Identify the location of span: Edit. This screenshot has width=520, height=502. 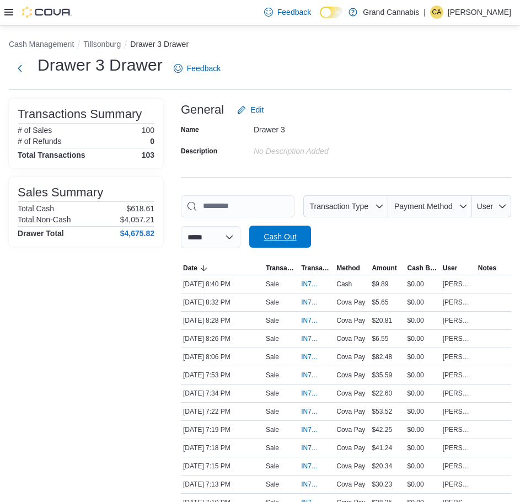
(257, 110).